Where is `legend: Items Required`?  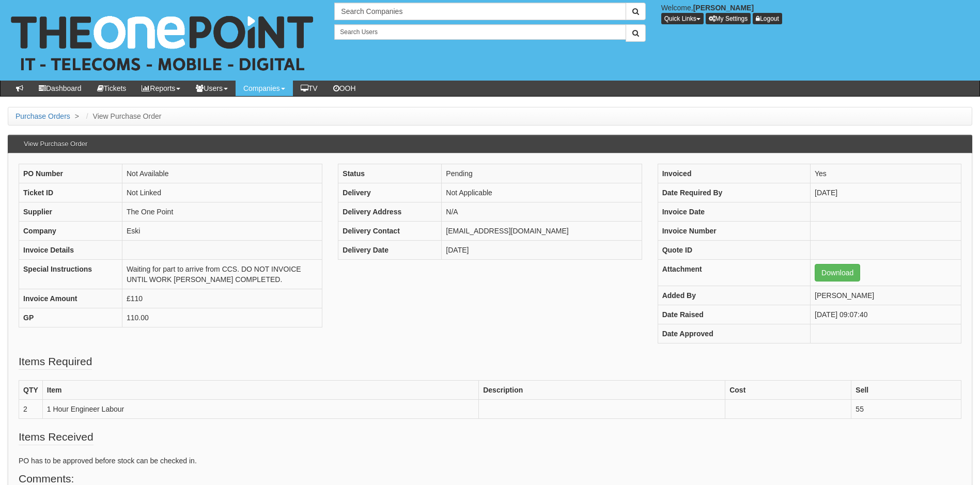
legend: Items Required is located at coordinates (55, 361).